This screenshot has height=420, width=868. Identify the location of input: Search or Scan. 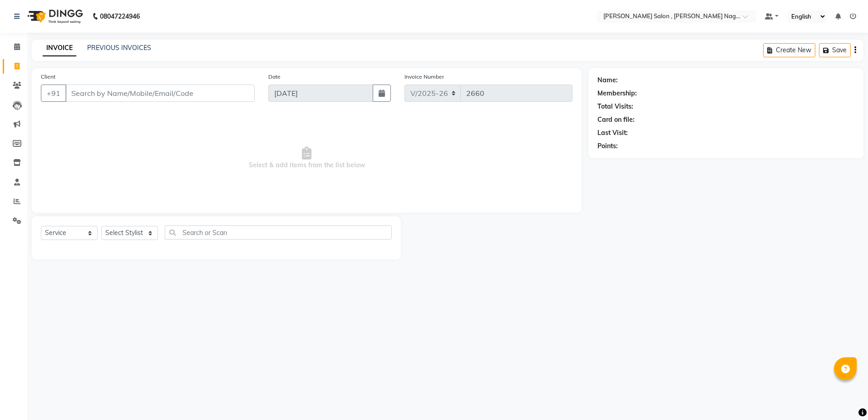
(278, 232).